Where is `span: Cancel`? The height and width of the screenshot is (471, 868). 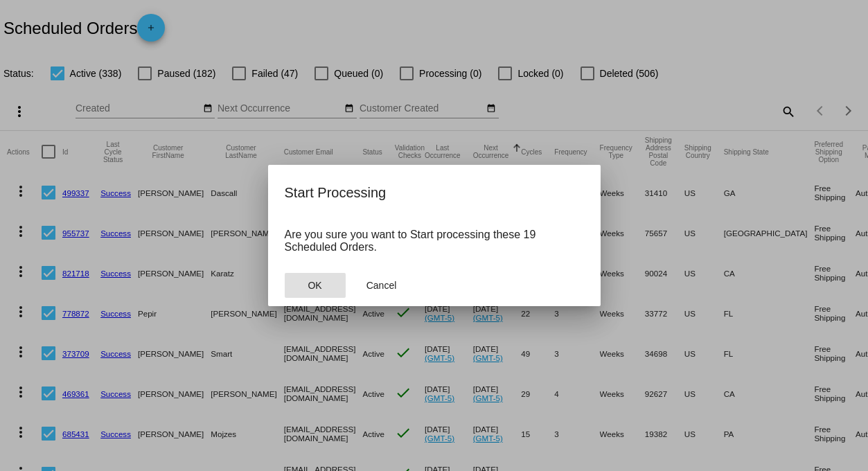 span: Cancel is located at coordinates (382, 286).